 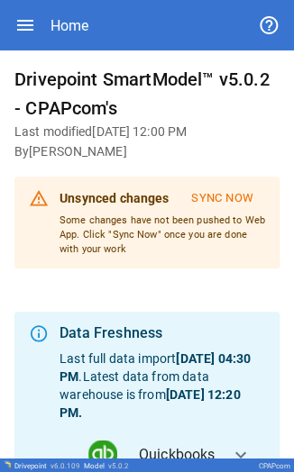 I want to click on span: Quickbooks, so click(x=177, y=454).